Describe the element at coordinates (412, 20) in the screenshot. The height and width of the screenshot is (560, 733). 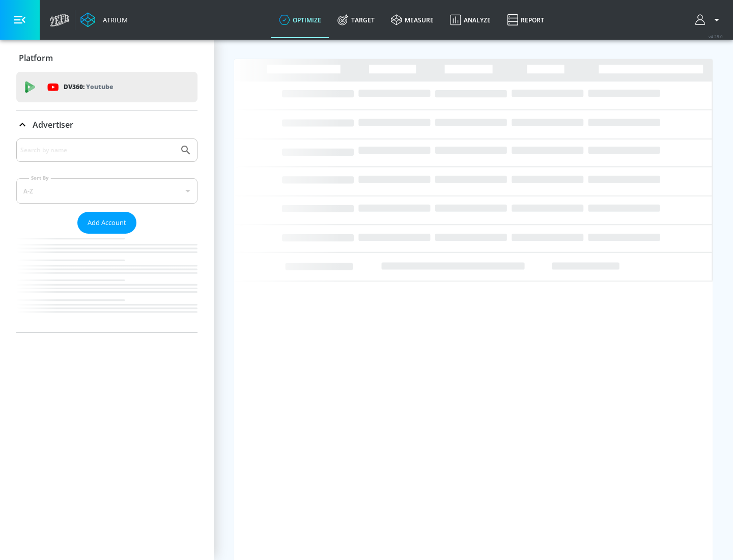
I see `a: measure` at that location.